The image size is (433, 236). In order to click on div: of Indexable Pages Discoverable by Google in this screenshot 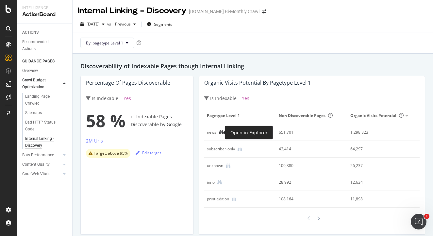, I will do `click(137, 121)`.